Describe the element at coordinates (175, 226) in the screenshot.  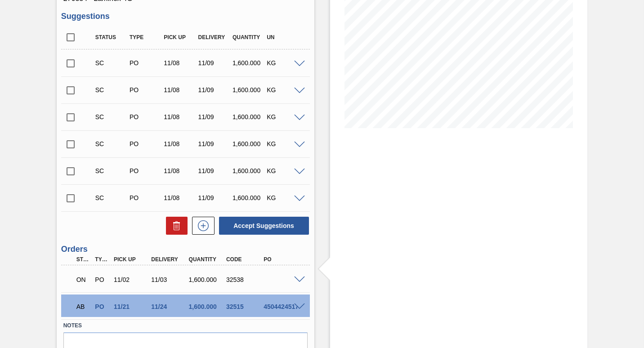
I see `div: Delete Suggestions` at that location.